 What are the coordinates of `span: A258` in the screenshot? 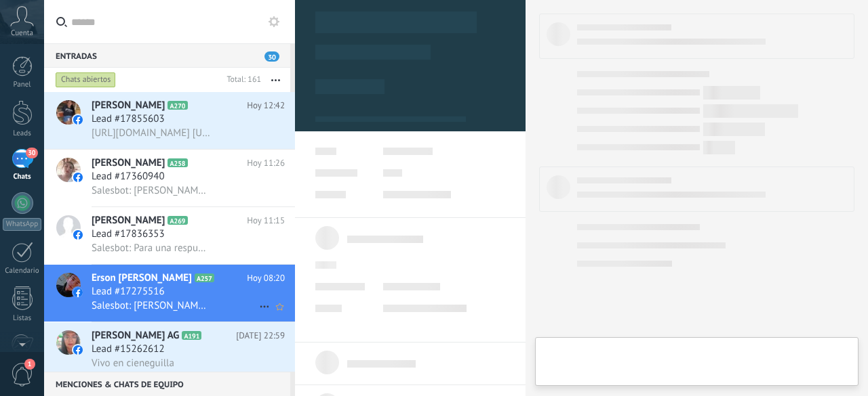 It's located at (177, 162).